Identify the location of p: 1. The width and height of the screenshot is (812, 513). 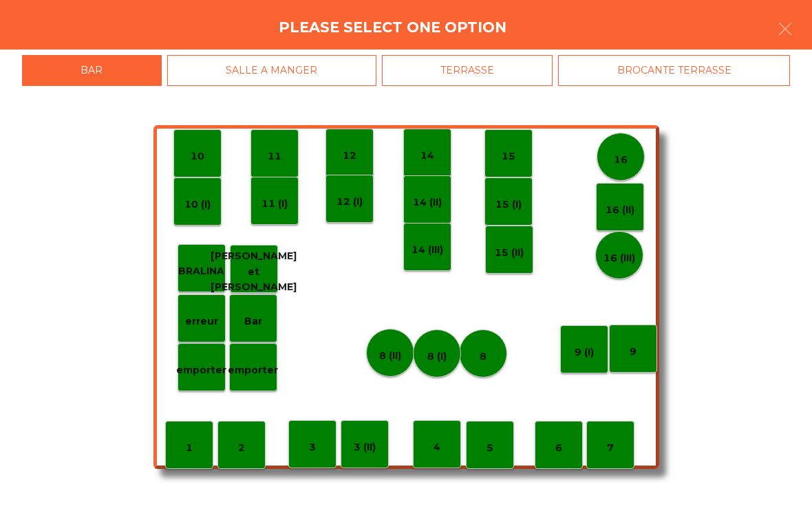
(189, 447).